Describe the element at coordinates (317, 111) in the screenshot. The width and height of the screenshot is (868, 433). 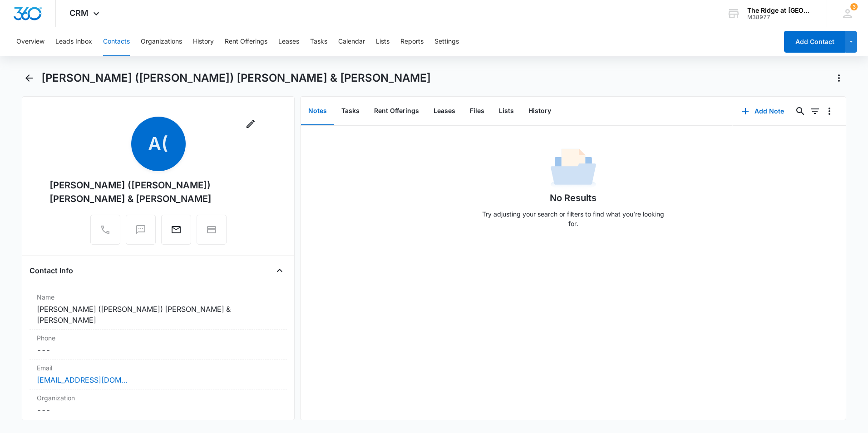
I see `button: Notes` at that location.